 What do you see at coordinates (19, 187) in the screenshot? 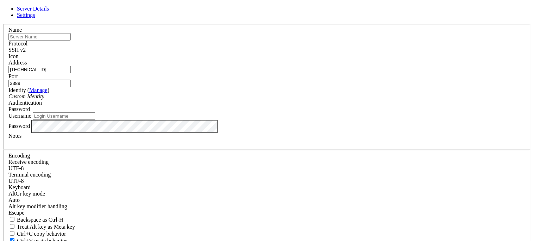
I see `label: Keyboard` at bounding box center [19, 187].